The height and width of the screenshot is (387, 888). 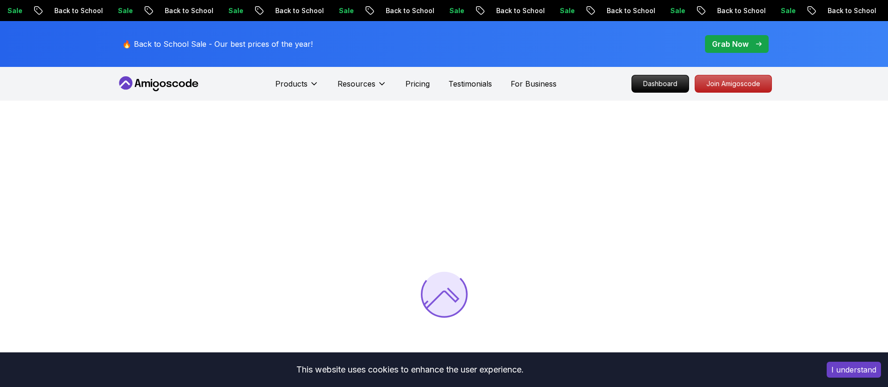 I want to click on p: Dashboard, so click(x=660, y=84).